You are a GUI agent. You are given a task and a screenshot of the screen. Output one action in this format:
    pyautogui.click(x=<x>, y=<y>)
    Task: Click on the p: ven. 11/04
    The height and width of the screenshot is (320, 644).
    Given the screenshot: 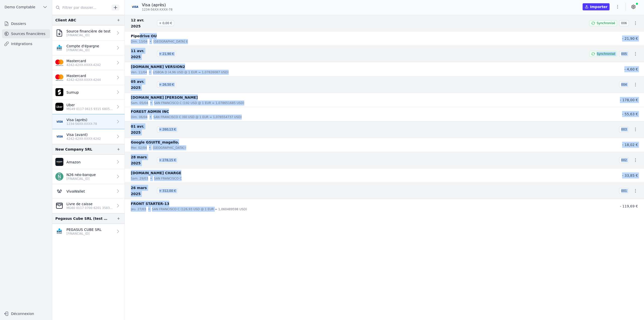 What is the action you would take?
    pyautogui.click(x=139, y=72)
    